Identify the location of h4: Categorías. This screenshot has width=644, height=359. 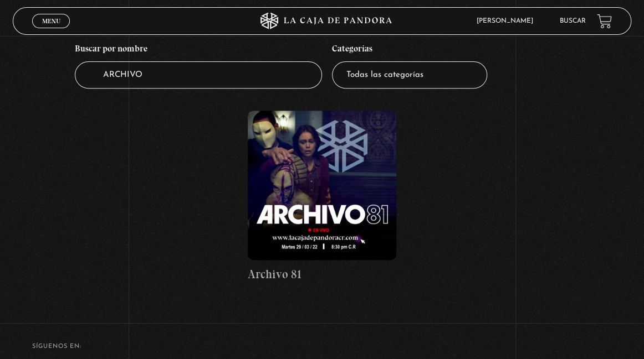
(409, 50).